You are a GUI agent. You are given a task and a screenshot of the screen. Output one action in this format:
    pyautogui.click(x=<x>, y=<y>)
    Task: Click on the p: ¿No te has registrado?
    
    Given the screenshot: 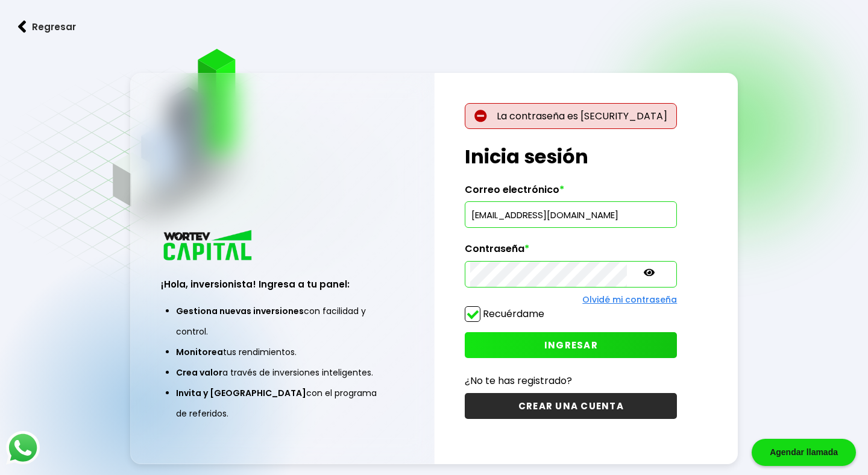 What is the action you would take?
    pyautogui.click(x=571, y=381)
    